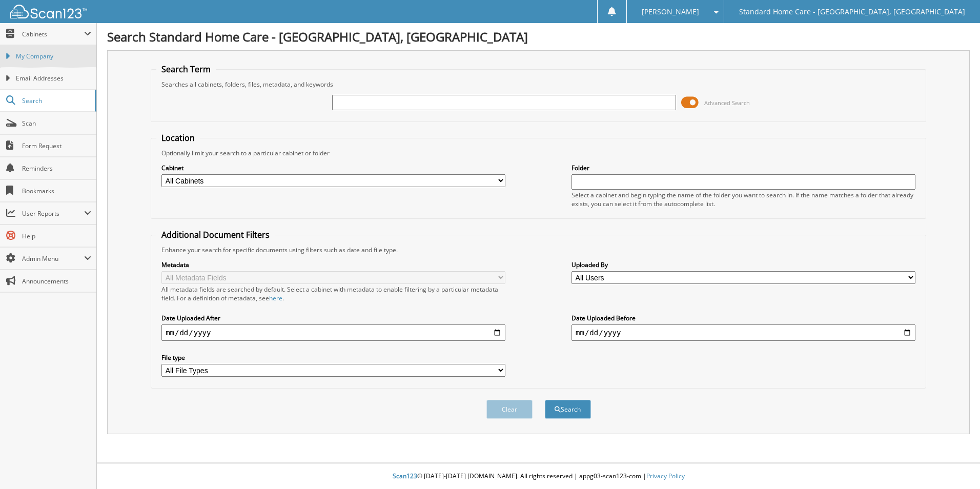 This screenshot has height=489, width=980. What do you see at coordinates (744, 333) in the screenshot?
I see `input: end` at bounding box center [744, 333].